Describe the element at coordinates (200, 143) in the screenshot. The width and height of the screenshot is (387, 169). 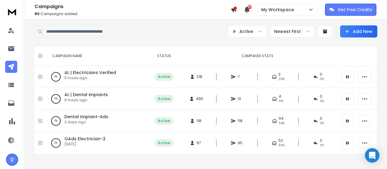
I see `span: 97` at that location.